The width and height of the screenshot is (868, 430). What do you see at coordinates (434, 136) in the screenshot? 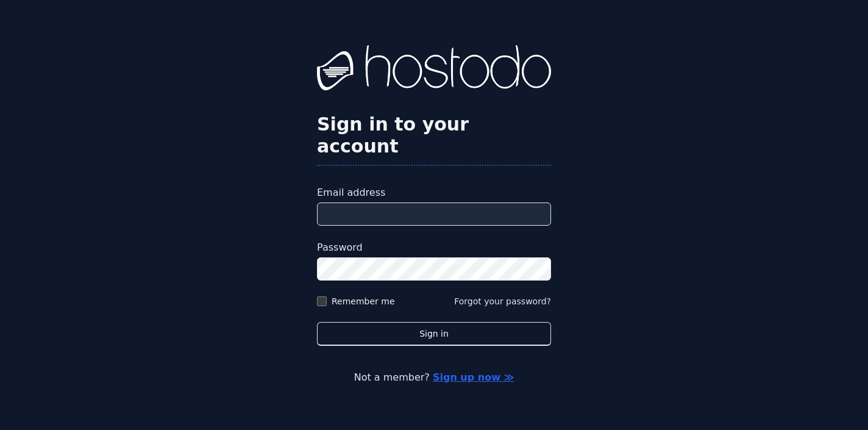
I see `h2: Sign in to your account` at bounding box center [434, 136].